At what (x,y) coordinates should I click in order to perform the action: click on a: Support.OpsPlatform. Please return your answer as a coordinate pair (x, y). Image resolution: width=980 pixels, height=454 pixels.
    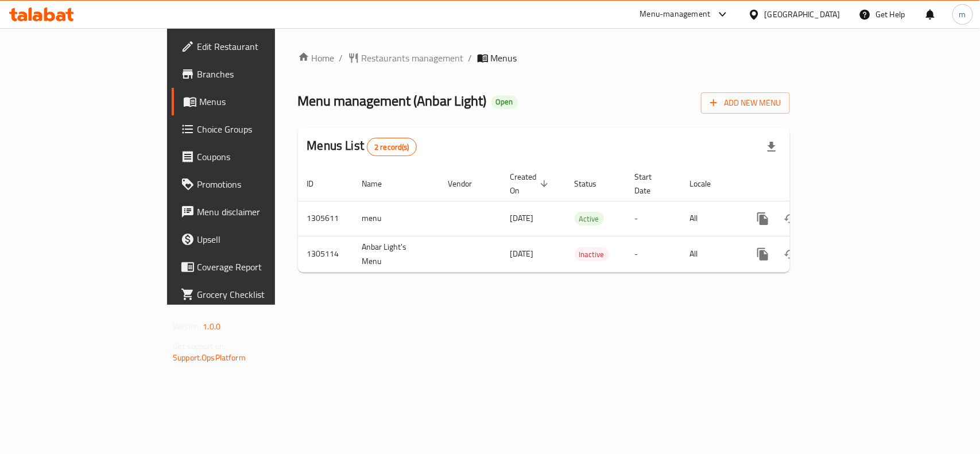
    Looking at the image, I should click on (209, 358).